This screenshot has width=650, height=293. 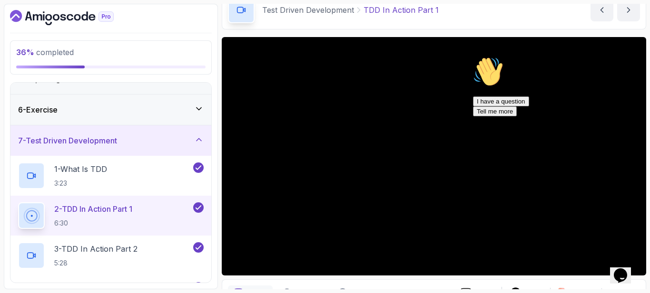 What do you see at coordinates (96, 249) in the screenshot?
I see `p: 3 - TDD In Action Part 2` at bounding box center [96, 249].